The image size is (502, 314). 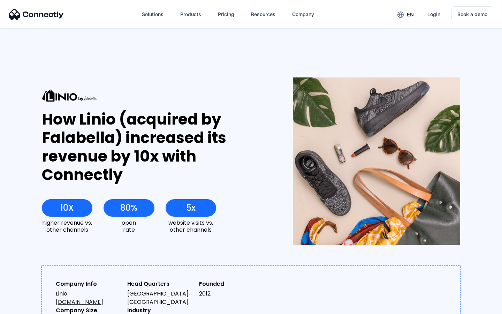 I want to click on div: Login, so click(x=434, y=14).